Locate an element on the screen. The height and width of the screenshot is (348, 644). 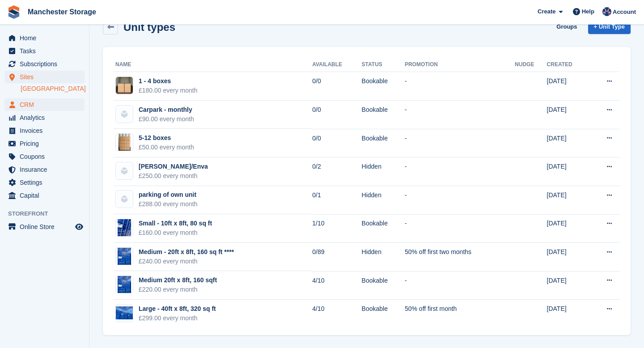
span: Storefront is located at coordinates (49, 214).